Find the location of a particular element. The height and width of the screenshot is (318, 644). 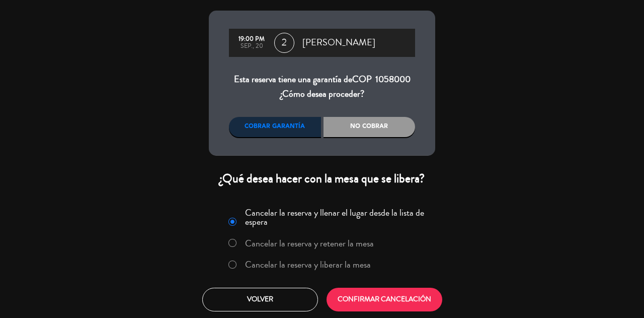

label: Cancelar la reserva y liberar la mesa is located at coordinates (308, 265).